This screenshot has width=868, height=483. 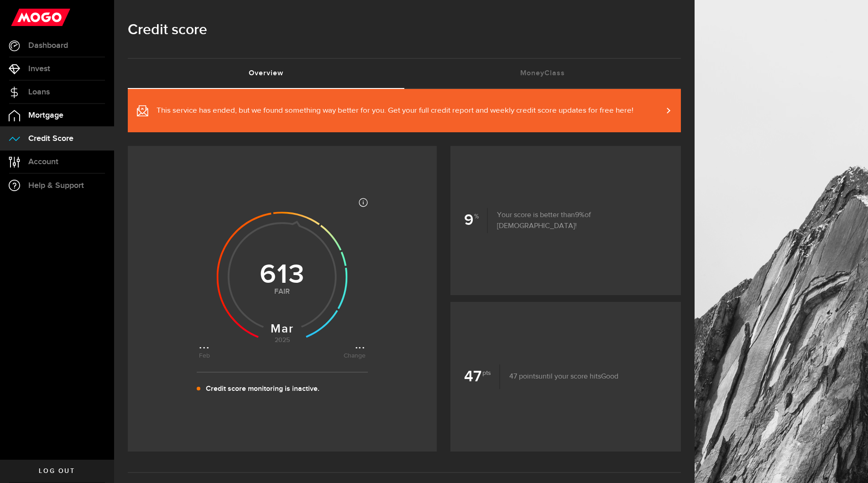 I want to click on span: Credit Score, so click(x=51, y=139).